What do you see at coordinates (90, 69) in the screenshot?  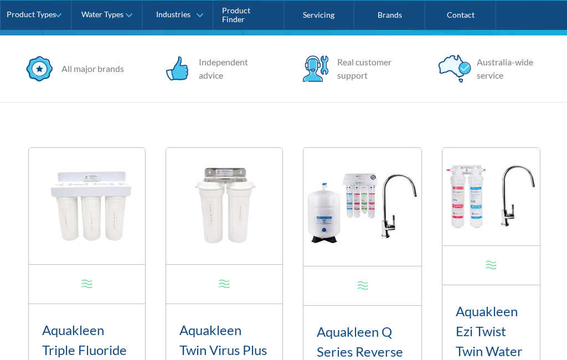 I see `div: All major brands` at bounding box center [90, 69].